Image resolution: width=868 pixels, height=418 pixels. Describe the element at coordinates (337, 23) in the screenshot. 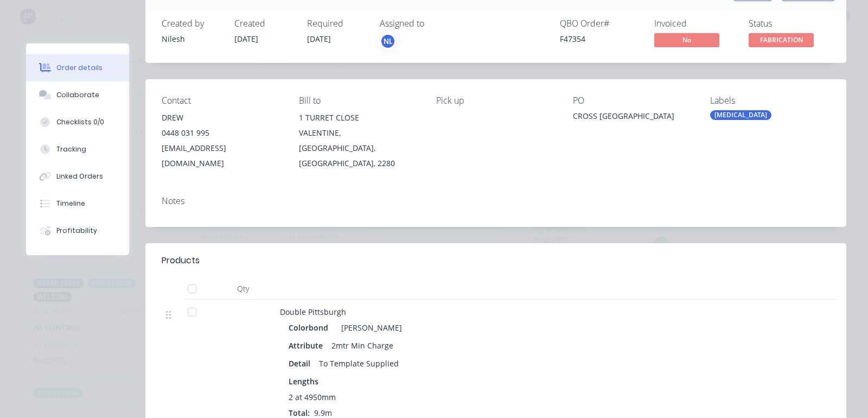

I see `div: Required` at that location.